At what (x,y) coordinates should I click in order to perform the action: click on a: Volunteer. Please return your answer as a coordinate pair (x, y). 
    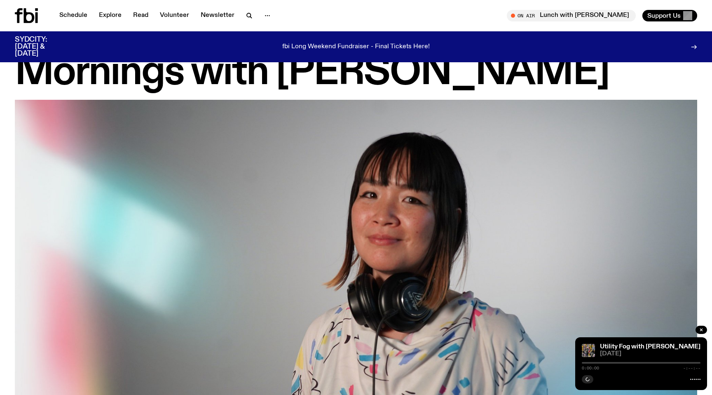
    Looking at the image, I should click on (174, 16).